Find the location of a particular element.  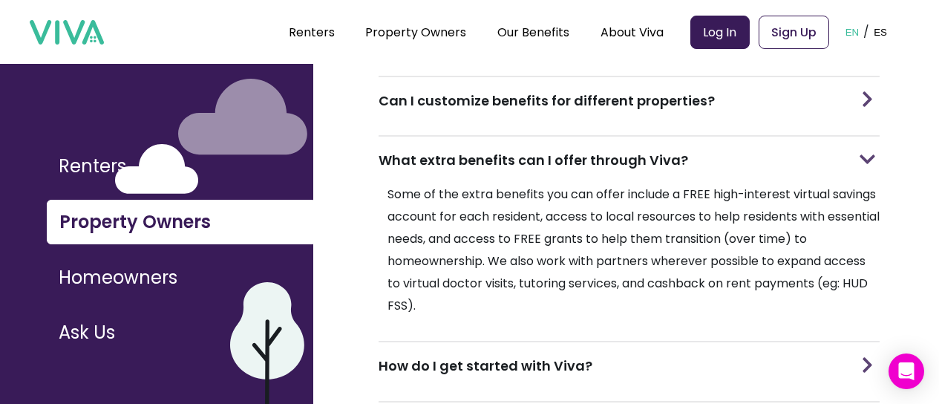

h3: How do I get started with Viva? is located at coordinates (485, 365).